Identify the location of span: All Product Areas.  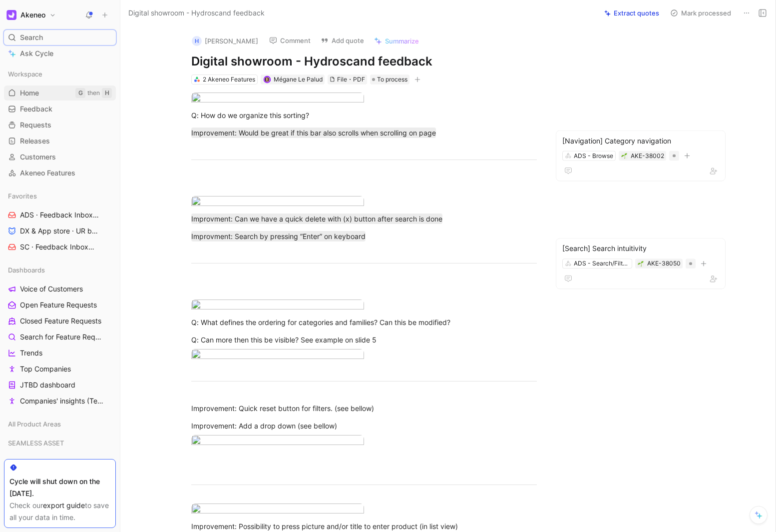
(35, 423).